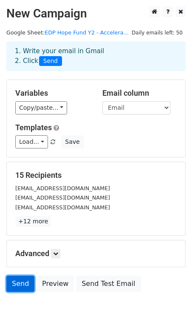 The width and height of the screenshot is (192, 311). I want to click on h5: Email column, so click(140, 93).